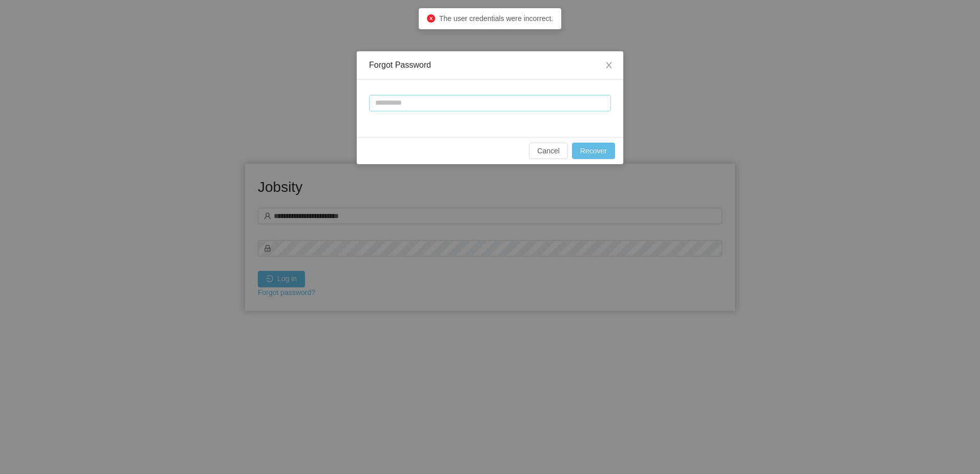 The height and width of the screenshot is (474, 980). I want to click on button: Close, so click(609, 66).